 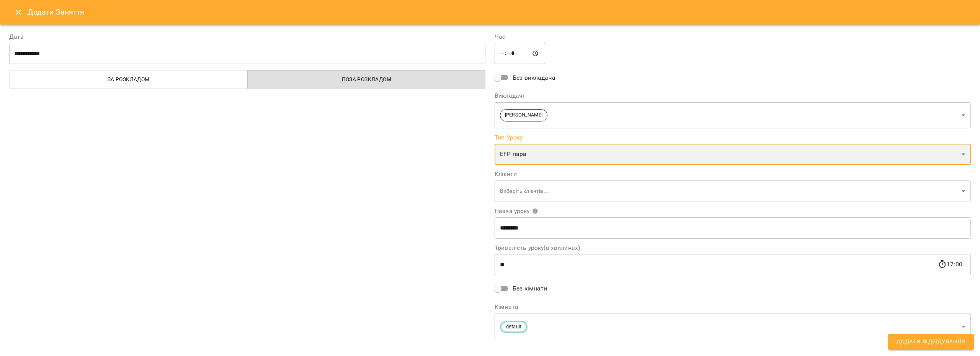 What do you see at coordinates (733, 191) in the screenshot?
I see `div: Виберіть клієнтів...` at bounding box center [733, 191].